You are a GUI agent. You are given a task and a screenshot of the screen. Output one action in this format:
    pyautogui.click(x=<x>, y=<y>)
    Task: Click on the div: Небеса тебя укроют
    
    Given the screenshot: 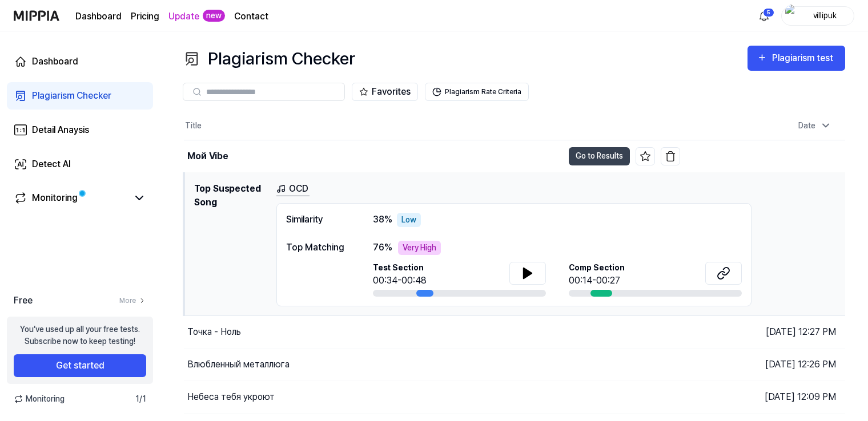 What is the action you would take?
    pyautogui.click(x=231, y=397)
    